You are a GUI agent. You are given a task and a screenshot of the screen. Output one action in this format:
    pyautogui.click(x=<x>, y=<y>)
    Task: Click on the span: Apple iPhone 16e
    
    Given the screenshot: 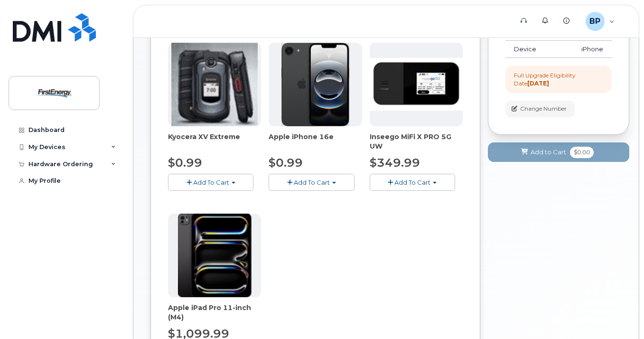 What is the action you would take?
    pyautogui.click(x=315, y=142)
    